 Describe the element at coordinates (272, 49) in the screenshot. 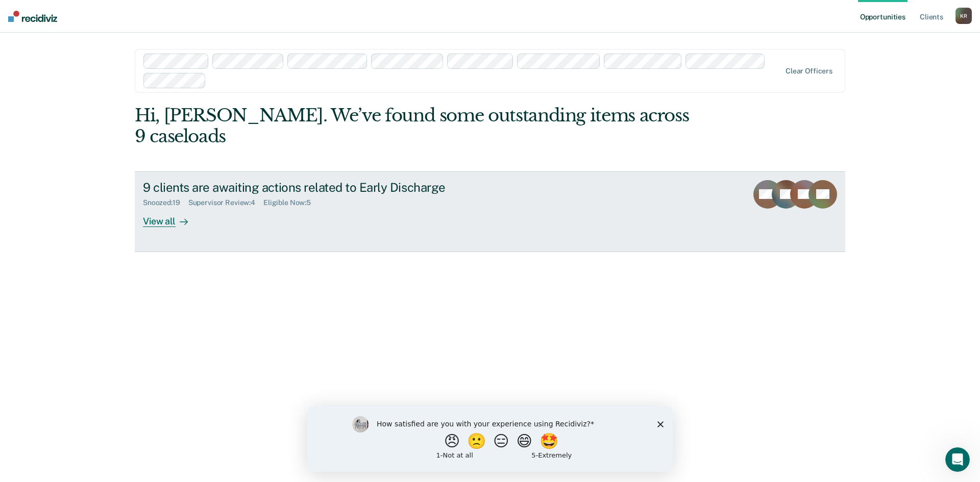

I see `div: 5 - Extremely` at that location.